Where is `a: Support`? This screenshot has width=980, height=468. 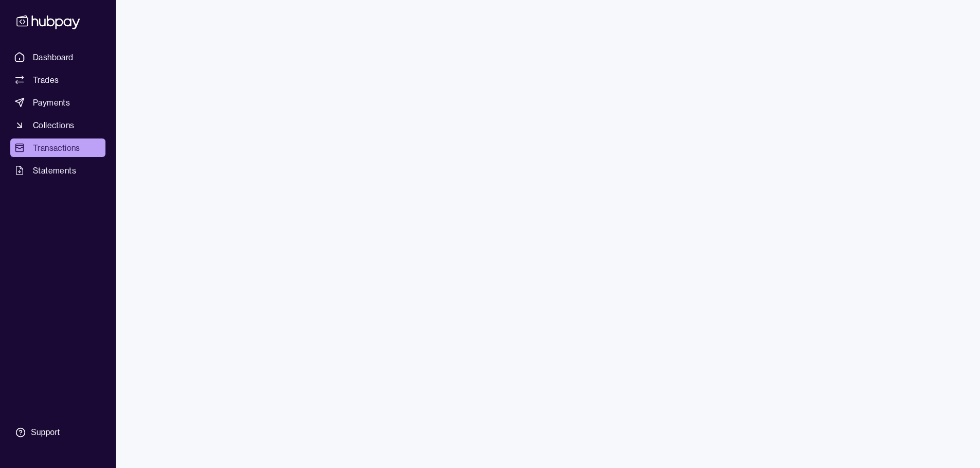 a: Support is located at coordinates (58, 432).